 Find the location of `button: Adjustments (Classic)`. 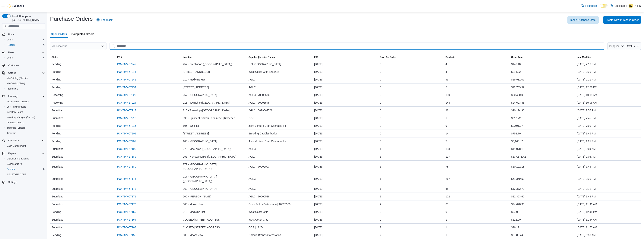

button: Adjustments (Classic) is located at coordinates (25, 102).